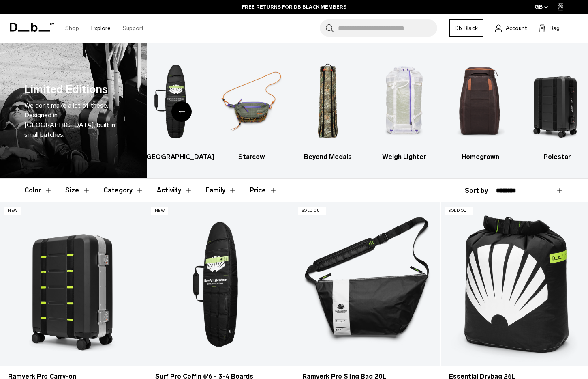 Image resolution: width=588 pixels, height=379 pixels. Describe the element at coordinates (294, 7) in the screenshot. I see `a: FREE RETURNS FOR DB BLACK MEMBERS` at that location.